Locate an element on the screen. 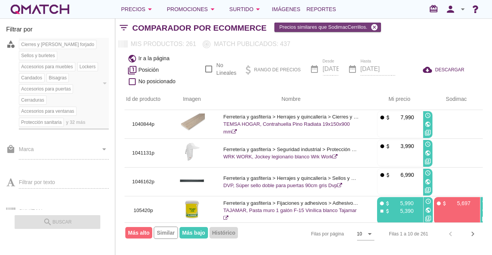 The height and width of the screenshot is (255, 492). span: No posicionado is located at coordinates (157, 81).